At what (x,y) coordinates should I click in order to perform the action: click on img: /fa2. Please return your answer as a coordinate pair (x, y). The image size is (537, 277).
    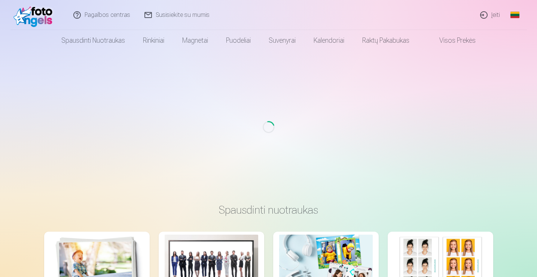
    Looking at the image, I should click on (35, 15).